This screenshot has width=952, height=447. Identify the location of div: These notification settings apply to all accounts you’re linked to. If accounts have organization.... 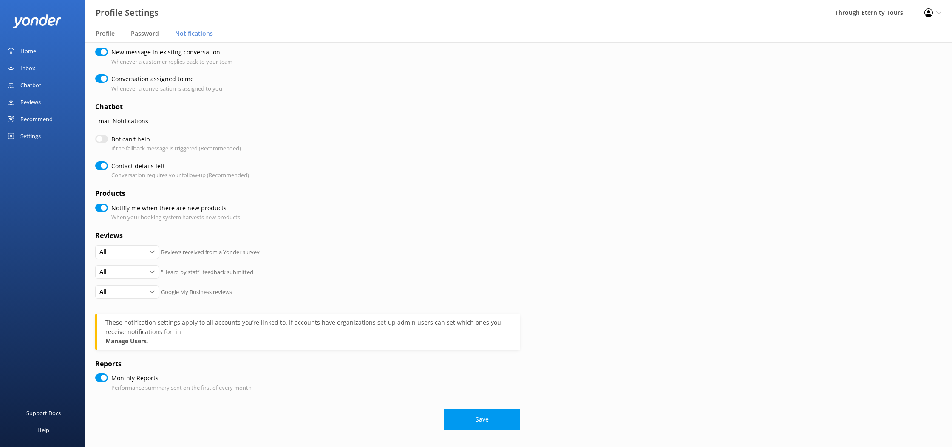
(309, 327).